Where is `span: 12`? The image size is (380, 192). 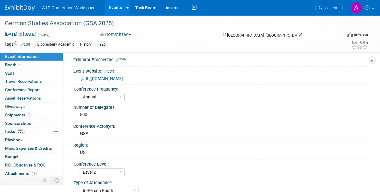
span: 12 is located at coordinates (34, 173).